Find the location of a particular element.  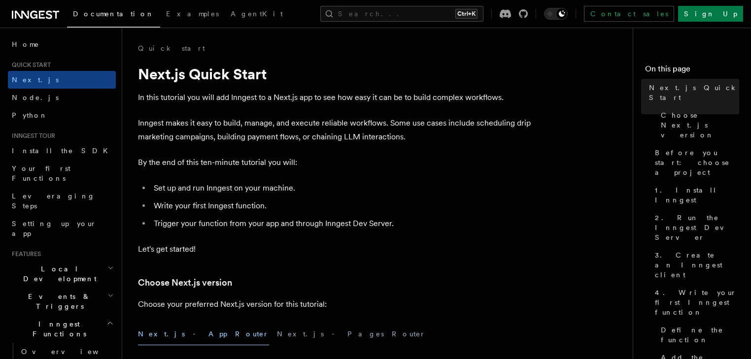

span: Events & Triggers is located at coordinates (58, 302).